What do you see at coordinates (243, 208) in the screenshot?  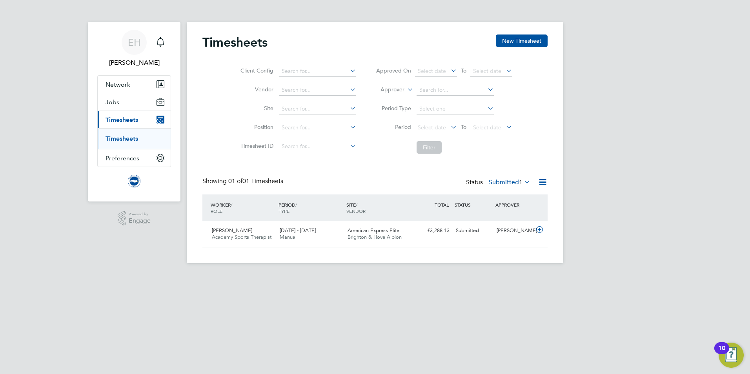 I see `div: WORKER` at bounding box center [243, 208].